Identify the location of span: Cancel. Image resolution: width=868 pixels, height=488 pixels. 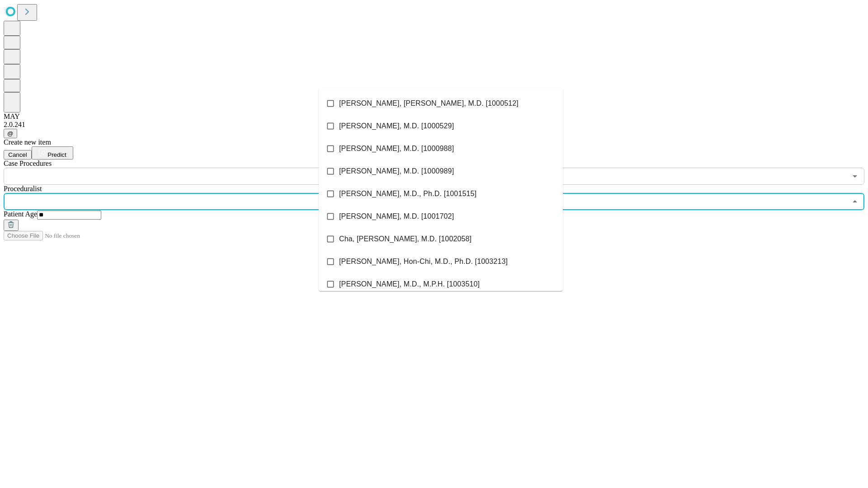
(17, 155).